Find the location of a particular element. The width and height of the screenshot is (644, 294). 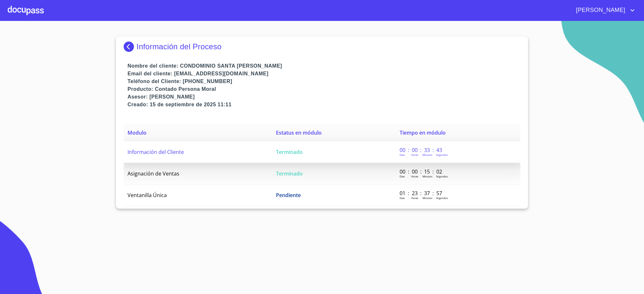

p: Producto: Contado Persona Moral is located at coordinates (324, 89).